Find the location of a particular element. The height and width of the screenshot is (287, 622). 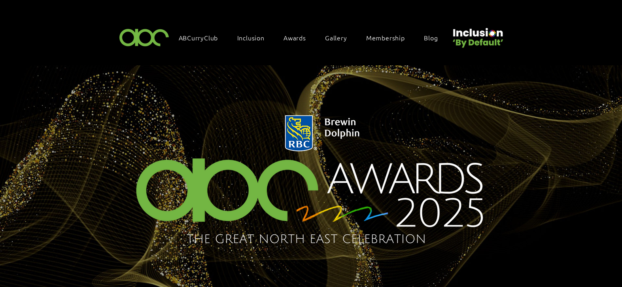

img: Northern Insights Double Pager Apr 2025.png is located at coordinates (311, 181).